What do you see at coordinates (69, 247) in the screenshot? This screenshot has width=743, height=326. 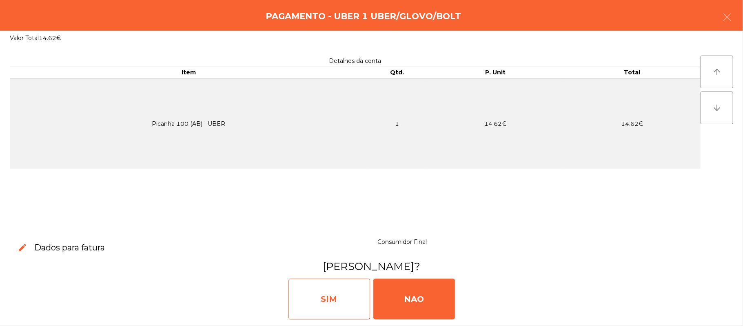 I see `h3: Dados para fatura` at bounding box center [69, 247].